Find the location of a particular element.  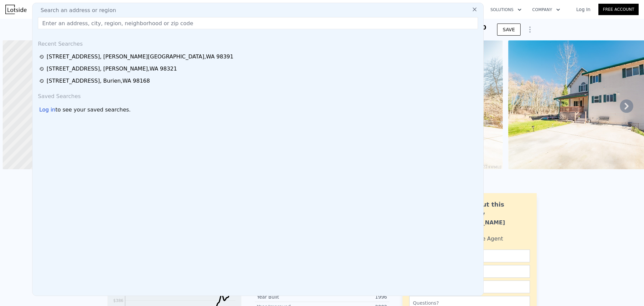

a: Free Account is located at coordinates (619, 9).